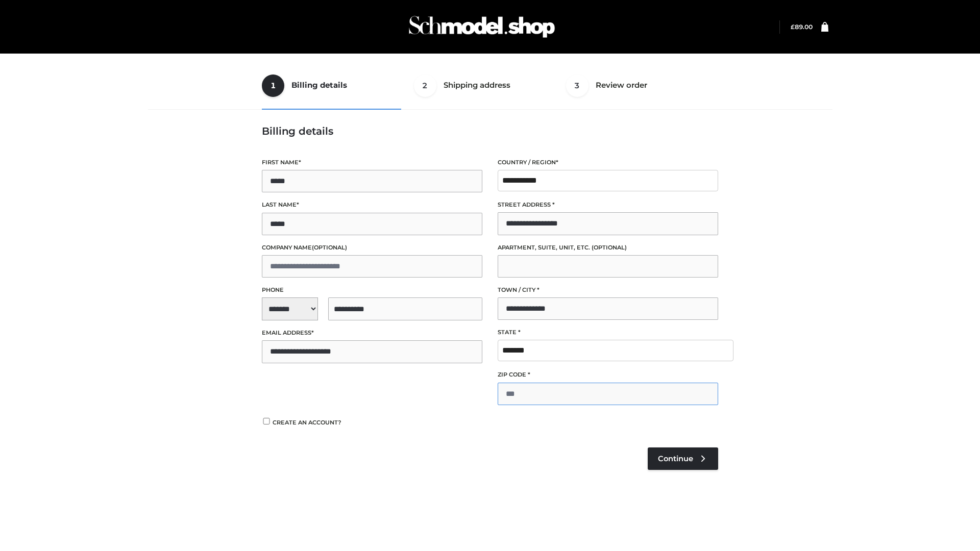 This screenshot has height=551, width=980. What do you see at coordinates (608, 162) in the screenshot?
I see `label: Country / Region` at bounding box center [608, 162].